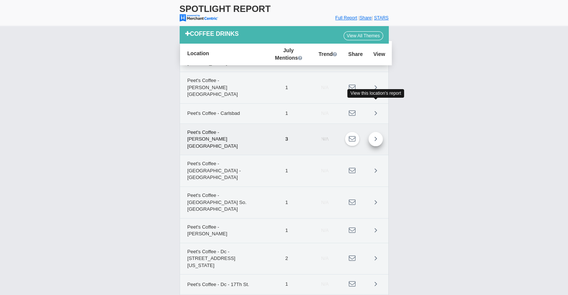 This screenshot has height=295, width=568. I want to click on div: View this location's report, so click(375, 93).